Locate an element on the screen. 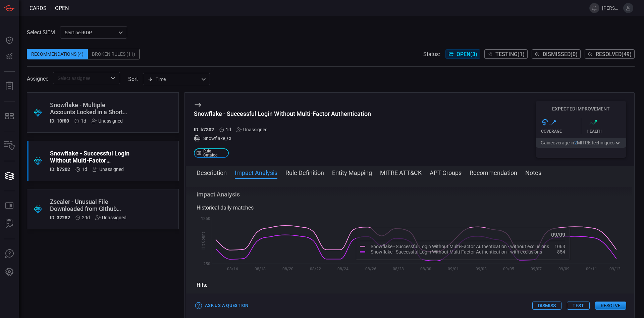 The image size is (644, 318). button: Open(3) is located at coordinates (463, 54).